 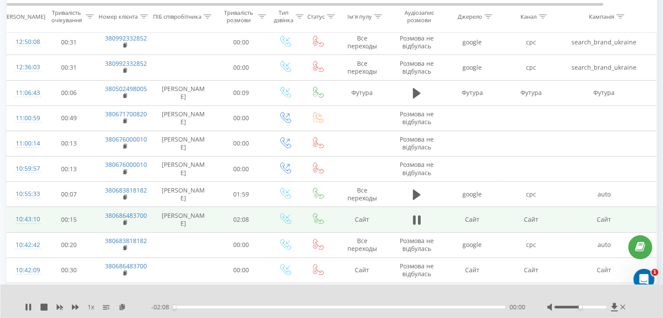 What do you see at coordinates (24, 93) in the screenshot?
I see `div: 11:06:43` at bounding box center [24, 93].